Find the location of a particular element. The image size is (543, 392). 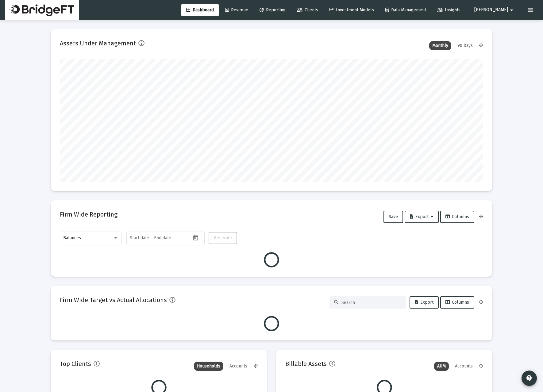

input: End date is located at coordinates (169, 238).